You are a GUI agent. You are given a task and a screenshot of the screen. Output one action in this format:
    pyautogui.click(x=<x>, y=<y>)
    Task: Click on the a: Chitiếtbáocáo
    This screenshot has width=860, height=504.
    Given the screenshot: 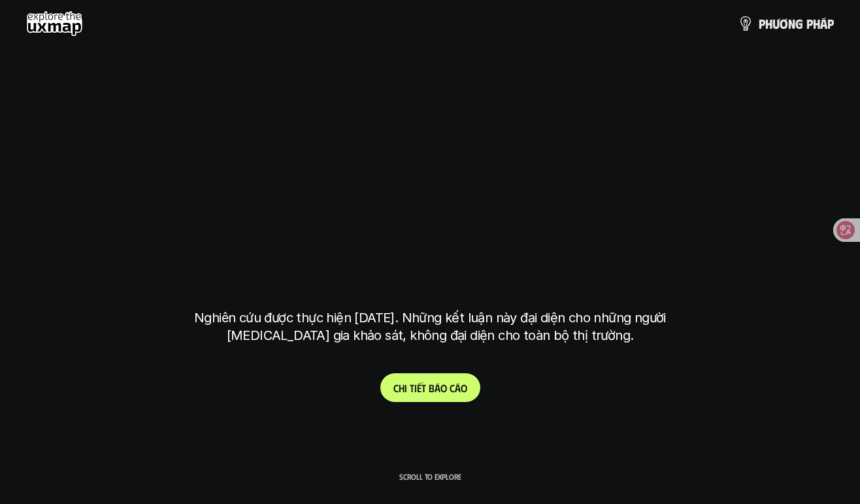 What is the action you would take?
    pyautogui.click(x=430, y=388)
    